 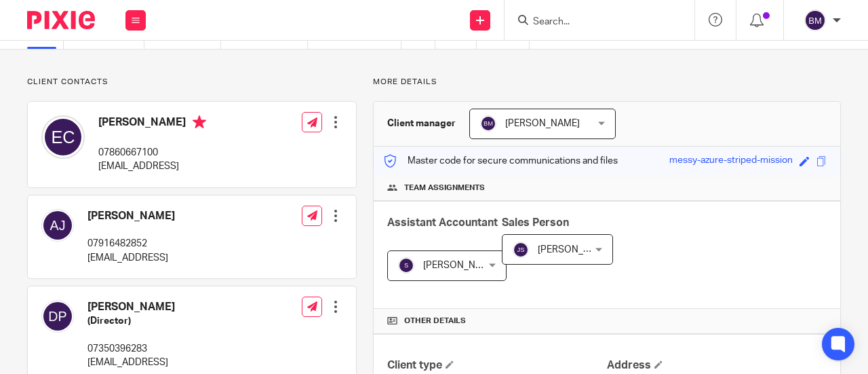 What do you see at coordinates (593, 23) in the screenshot?
I see `input: Search` at bounding box center [593, 23].